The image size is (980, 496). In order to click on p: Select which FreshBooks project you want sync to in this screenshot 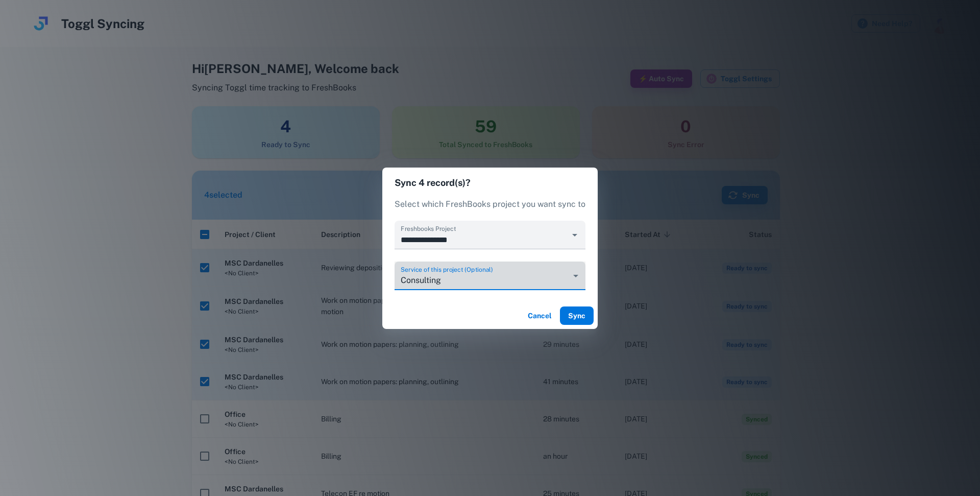, I will do `click(490, 204)`.